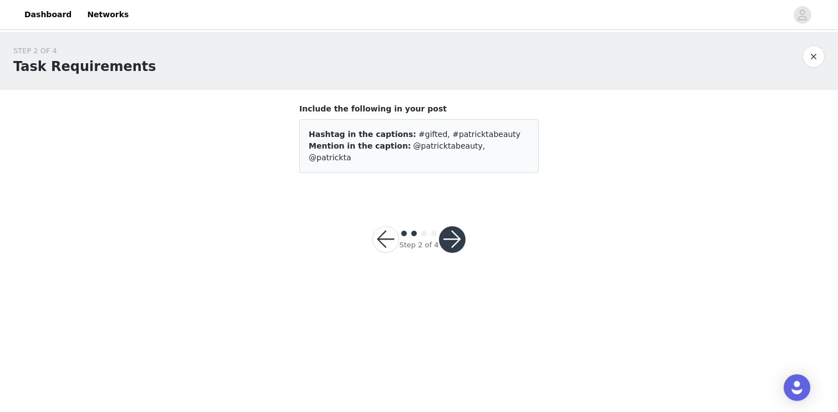 This screenshot has height=412, width=838. I want to click on div: Open Intercom Messenger, so click(797, 388).